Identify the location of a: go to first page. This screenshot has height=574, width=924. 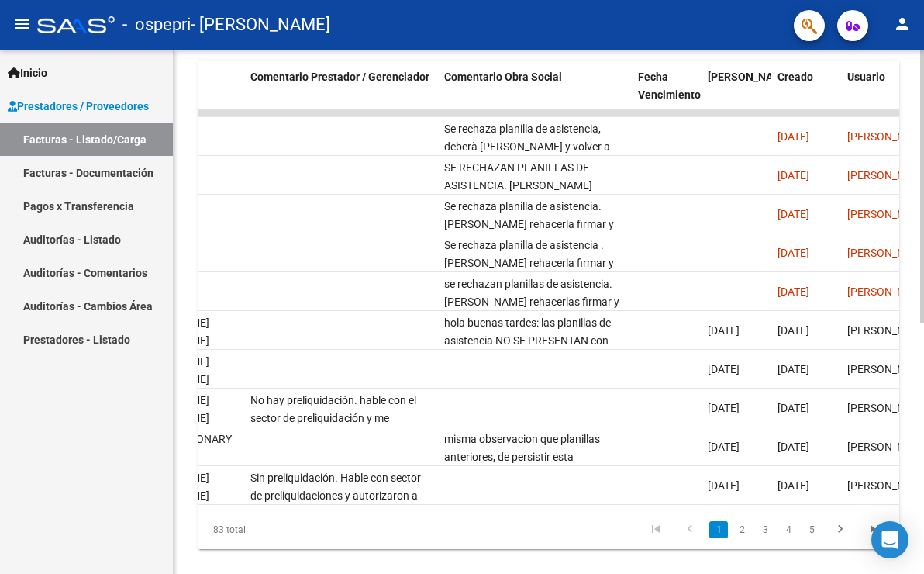
(655, 530).